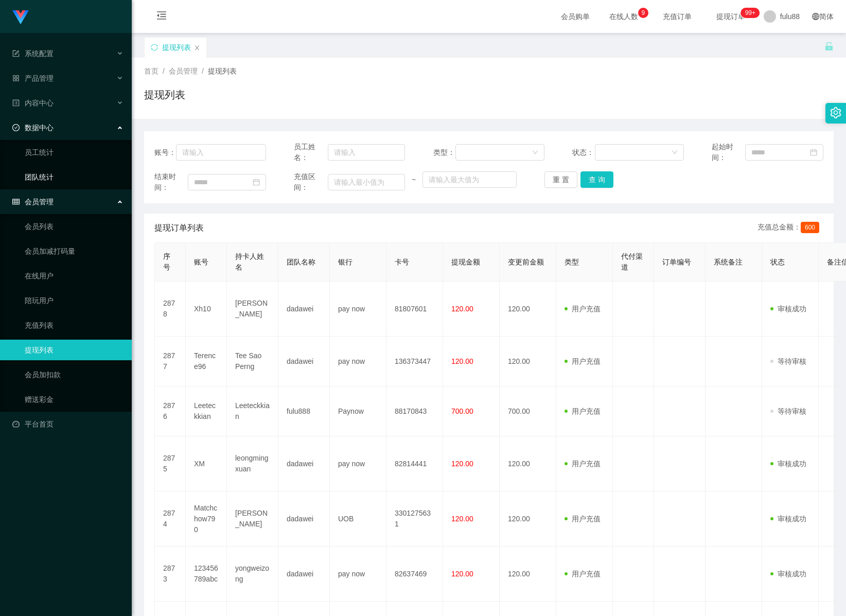  Describe the element at coordinates (16, 201) in the screenshot. I see `i: 图标: table` at that location.